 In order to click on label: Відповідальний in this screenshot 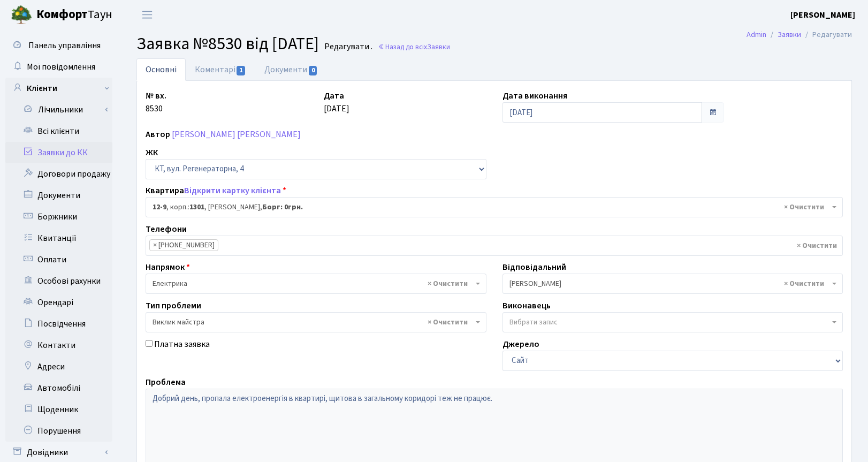, I will do `click(534, 267)`.